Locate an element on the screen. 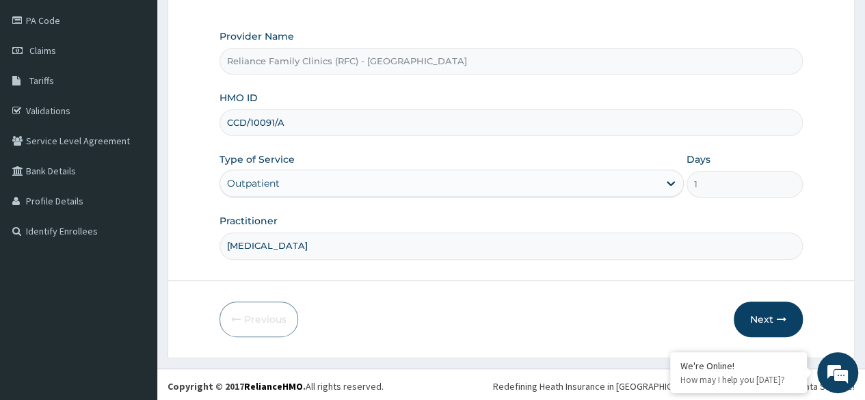 Image resolution: width=865 pixels, height=400 pixels. label: Provider Name is located at coordinates (256, 36).